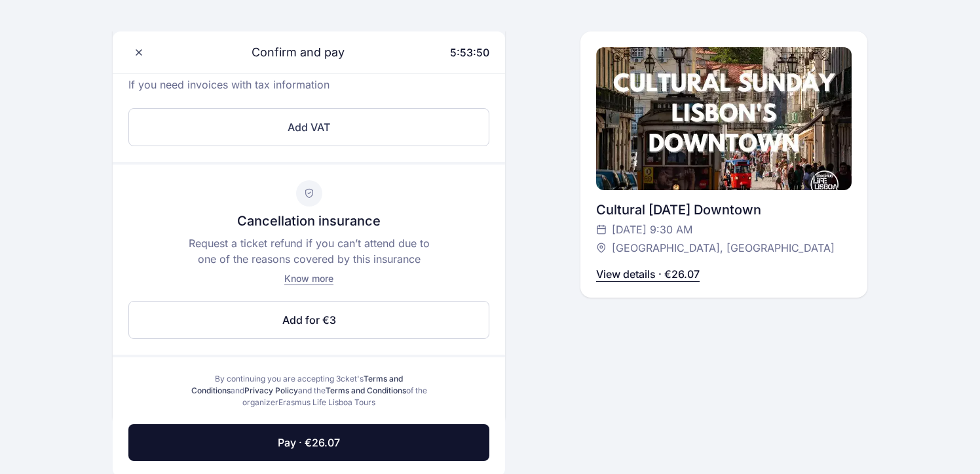 The height and width of the screenshot is (474, 980). What do you see at coordinates (309, 251) in the screenshot?
I see `p: Request a ticket refund if you can’t attend due to one of the reasons covered by this insurance` at bounding box center [309, 251].